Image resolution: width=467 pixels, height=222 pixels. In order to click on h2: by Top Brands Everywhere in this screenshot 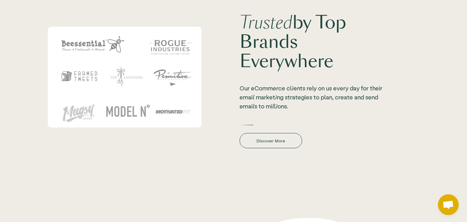, I will do `click(312, 42)`.